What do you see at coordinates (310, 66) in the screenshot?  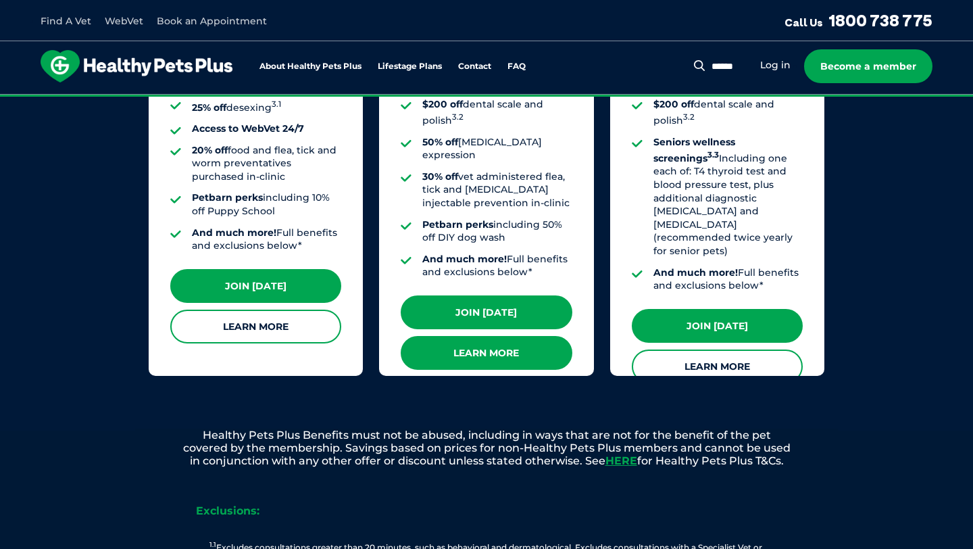 I see `a: About Healthy Pets Plus` at bounding box center [310, 66].